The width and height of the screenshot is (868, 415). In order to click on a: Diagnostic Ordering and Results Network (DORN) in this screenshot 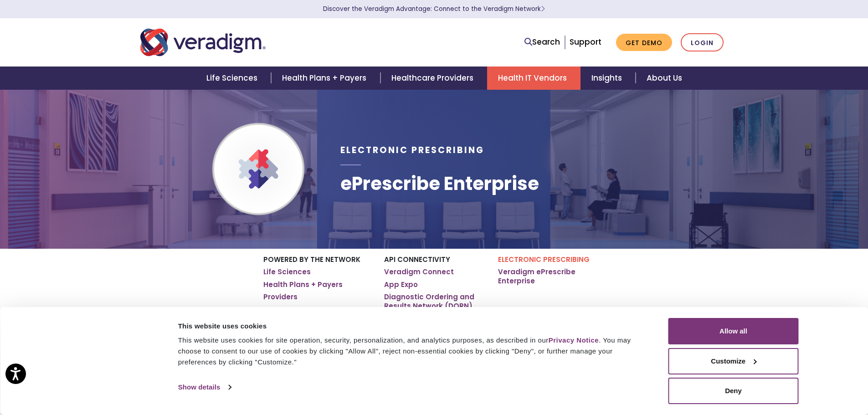, I will do `click(434, 301)`.